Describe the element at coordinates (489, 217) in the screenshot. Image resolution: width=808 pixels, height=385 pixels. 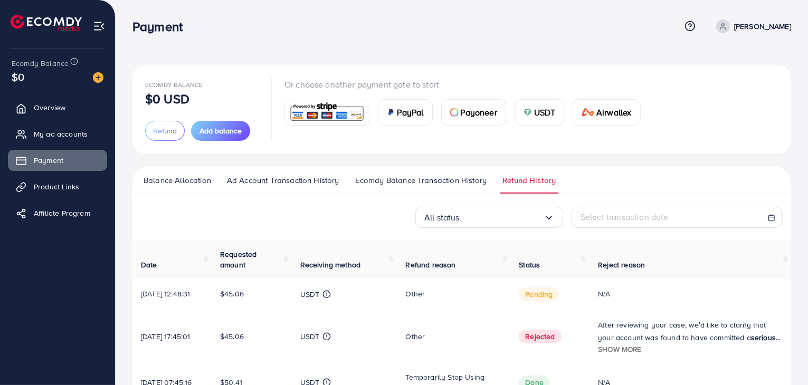
I see `div: Search for option` at that location.